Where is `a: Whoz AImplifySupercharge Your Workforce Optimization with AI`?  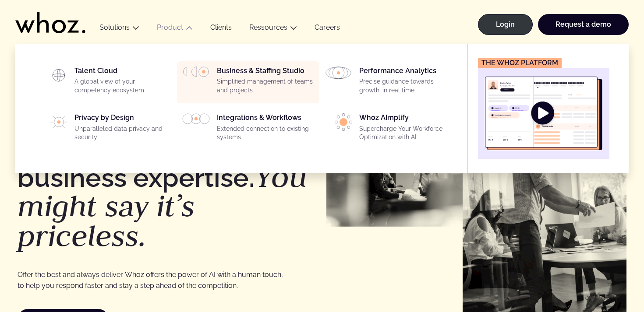 a: Whoz AImplifySupercharge Your Workforce Optimization with AI is located at coordinates (390, 129).